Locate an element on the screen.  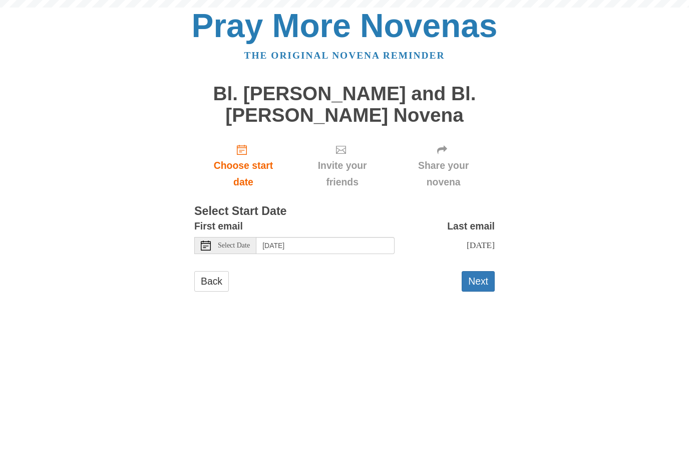
span: Invite your friends is located at coordinates (342, 174).